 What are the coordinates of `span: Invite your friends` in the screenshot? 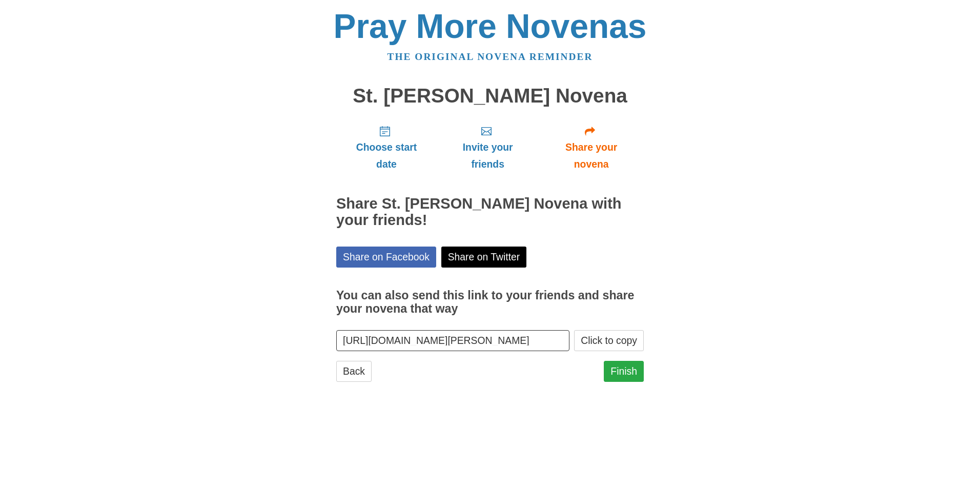 It's located at (487, 156).